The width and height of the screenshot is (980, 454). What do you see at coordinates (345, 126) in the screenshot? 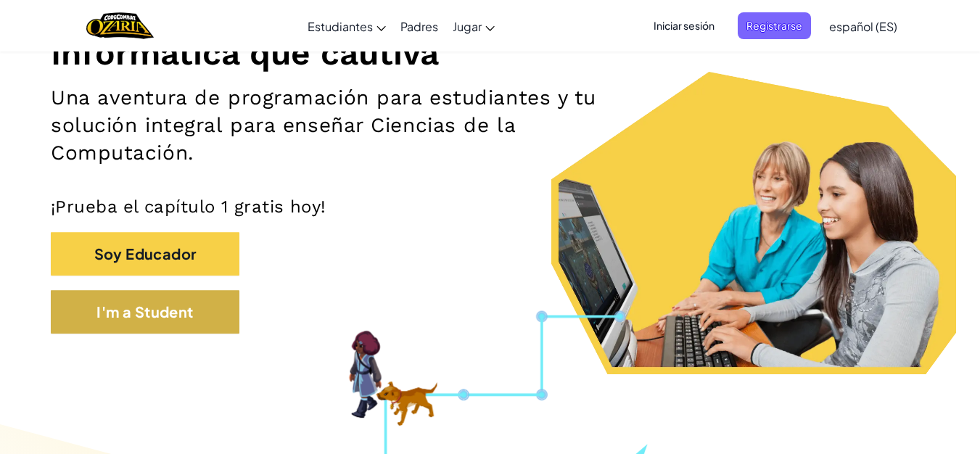
I see `h2: Una aventura de programación para estudiantes y tu solución integral para enseñar Ciencias de la ...` at bounding box center [345, 126].